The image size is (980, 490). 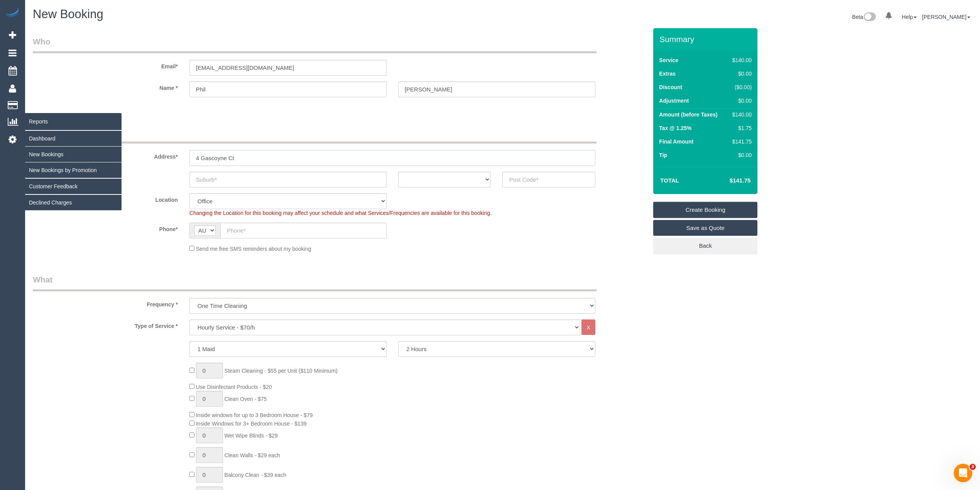 I want to click on span: 3, so click(x=973, y=467).